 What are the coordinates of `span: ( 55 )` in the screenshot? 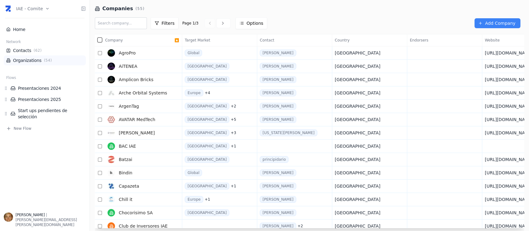 It's located at (140, 9).